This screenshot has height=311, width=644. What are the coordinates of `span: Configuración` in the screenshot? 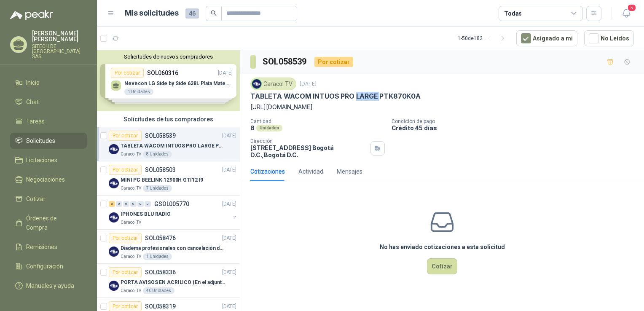 It's located at (45, 266).